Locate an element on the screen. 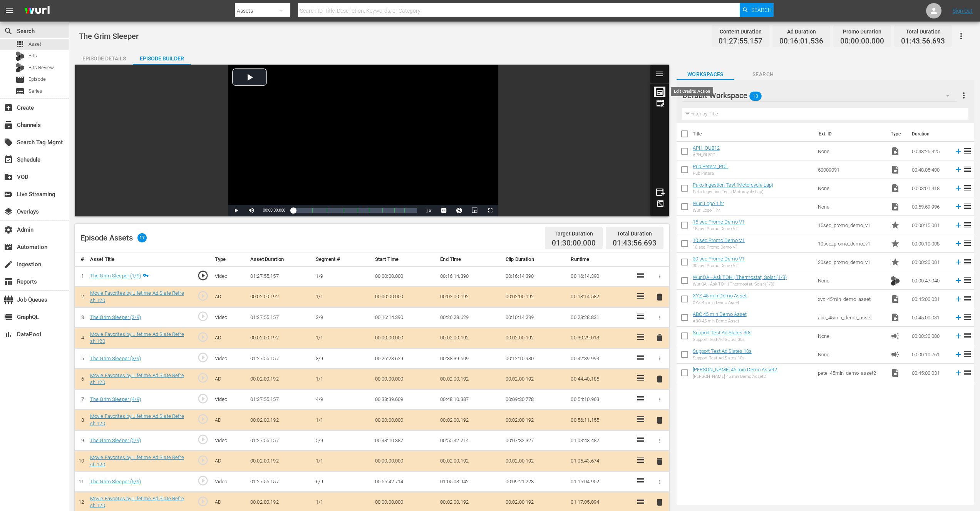 The image size is (980, 511). a: Sign Out is located at coordinates (963, 11).